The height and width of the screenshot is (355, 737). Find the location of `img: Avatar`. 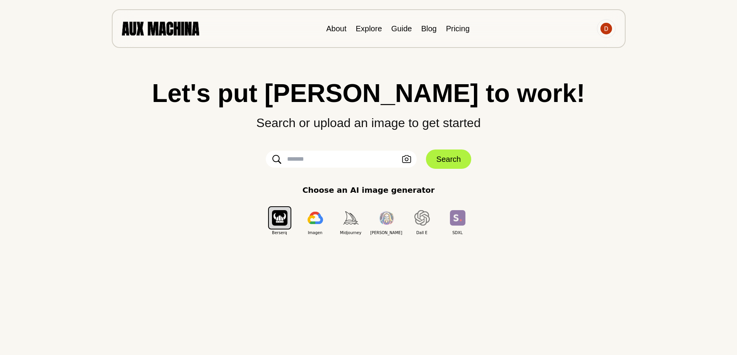

img: Avatar is located at coordinates (606, 29).